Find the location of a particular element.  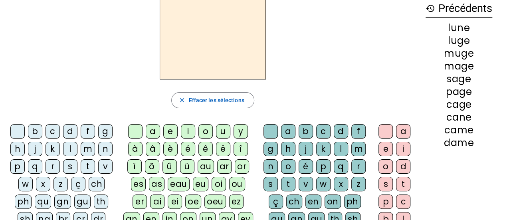

div: es is located at coordinates (138, 184).